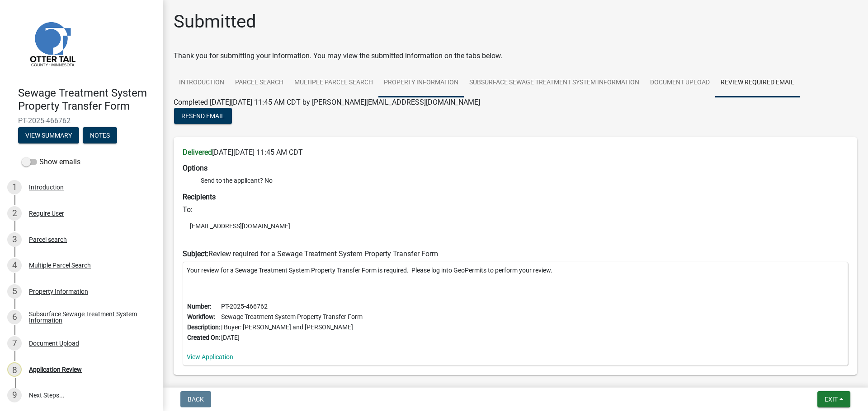 This screenshot has width=868, height=411. Describe the element at coordinates (292, 306) in the screenshot. I see `td: PT-2025-466762` at that location.